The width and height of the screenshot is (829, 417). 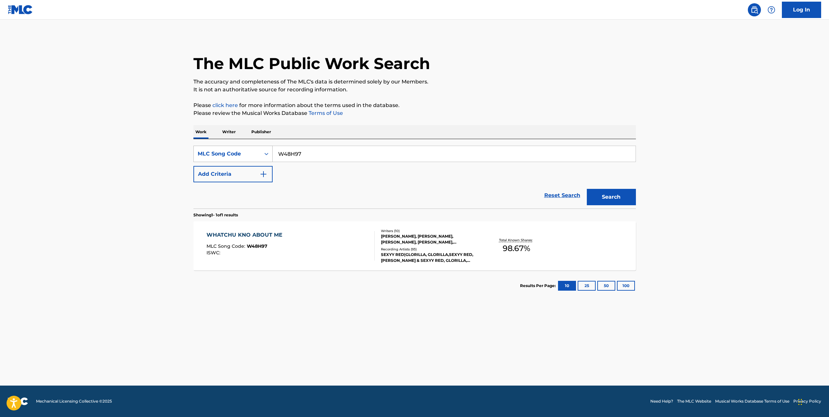 I want to click on div: MLC Song Code, so click(x=227, y=154).